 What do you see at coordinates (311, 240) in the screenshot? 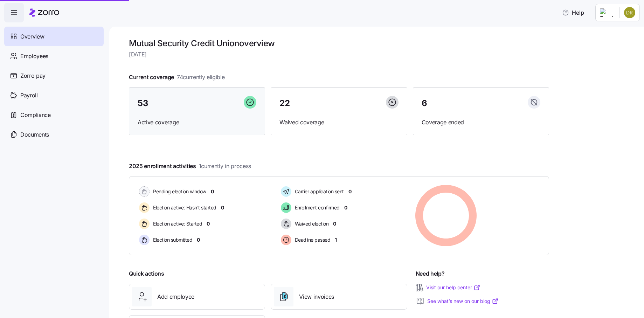
I see `span: Deadline passed` at bounding box center [311, 240].